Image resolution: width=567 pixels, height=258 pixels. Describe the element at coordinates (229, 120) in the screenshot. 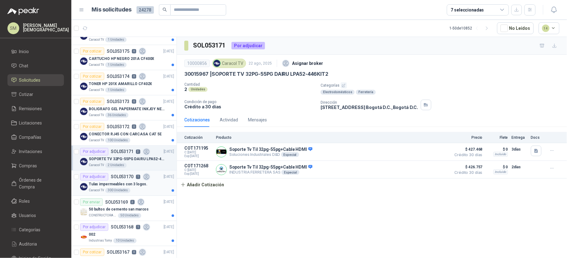

I see `div: Actividad` at that location.